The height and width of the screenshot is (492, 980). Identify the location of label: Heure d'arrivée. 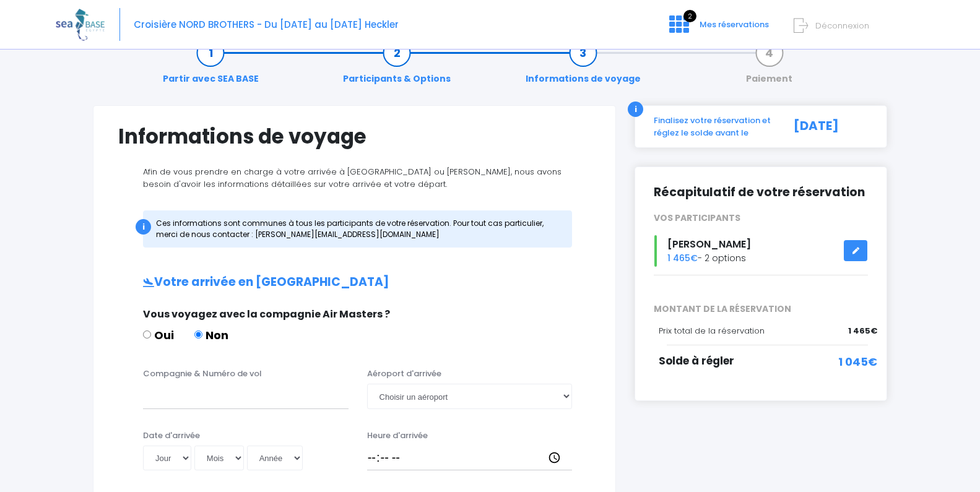
(398, 436).